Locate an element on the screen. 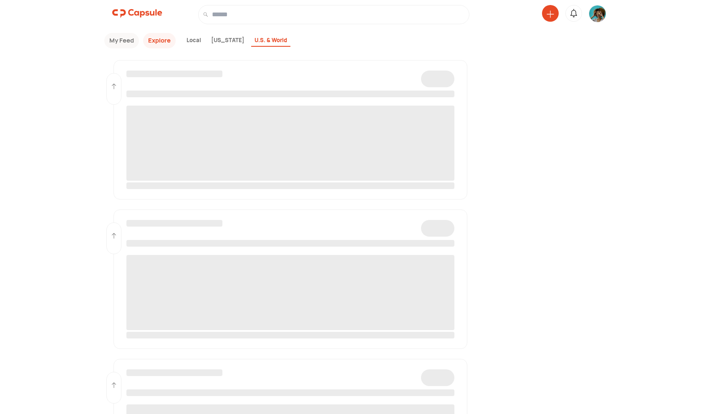 The width and height of the screenshot is (721, 414). div: U.S. & World is located at coordinates (271, 41).